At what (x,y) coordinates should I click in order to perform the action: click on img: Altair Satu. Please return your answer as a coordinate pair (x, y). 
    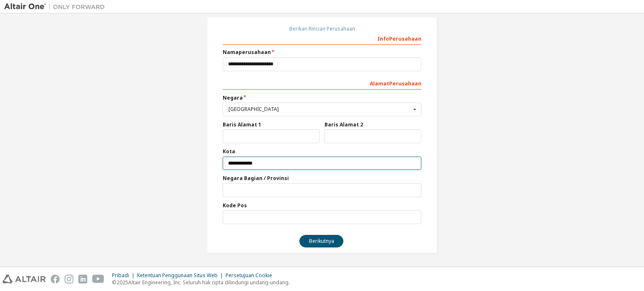
    Looking at the image, I should click on (57, 7).